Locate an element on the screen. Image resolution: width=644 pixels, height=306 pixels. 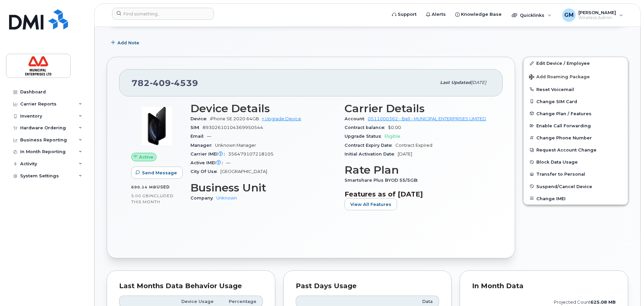
a: Alerts is located at coordinates (436, 15).